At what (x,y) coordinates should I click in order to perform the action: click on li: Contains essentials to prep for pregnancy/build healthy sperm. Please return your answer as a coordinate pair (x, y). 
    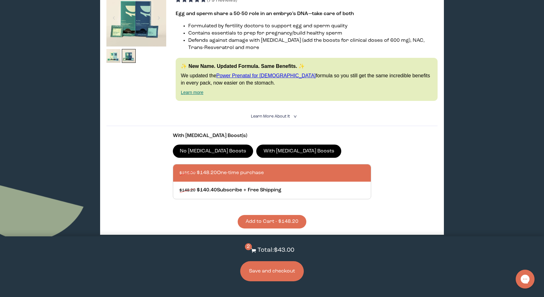
    Looking at the image, I should click on (312, 33).